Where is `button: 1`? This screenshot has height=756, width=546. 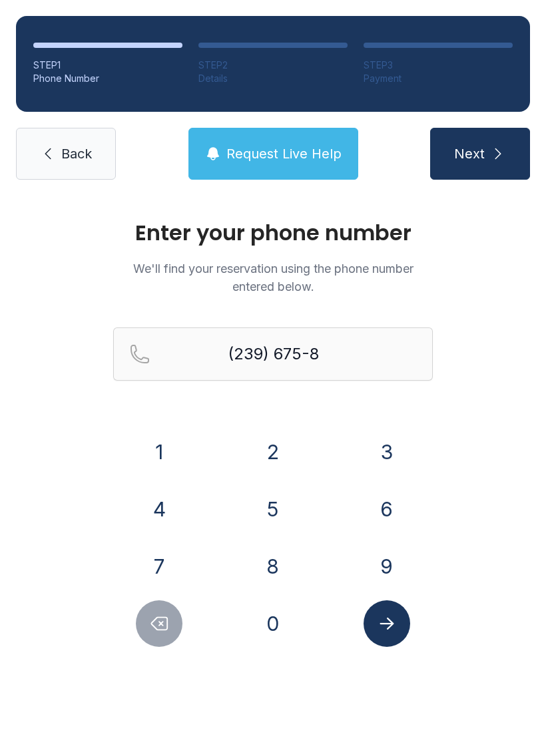
button: 1 is located at coordinates (159, 452).